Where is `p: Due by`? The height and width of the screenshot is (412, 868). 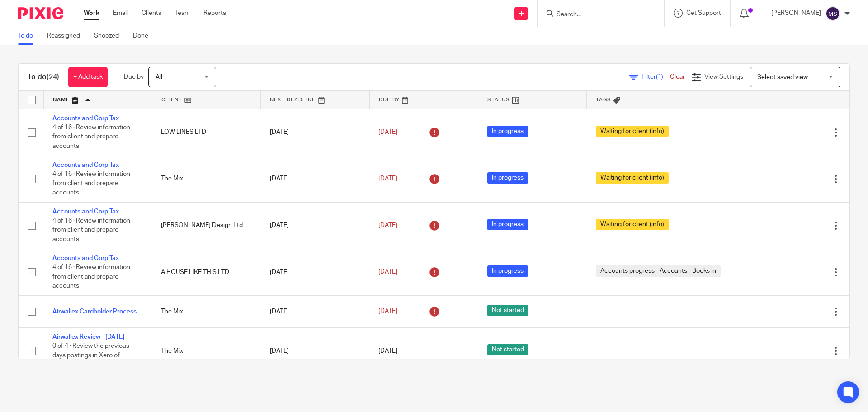 p: Due by is located at coordinates (134, 77).